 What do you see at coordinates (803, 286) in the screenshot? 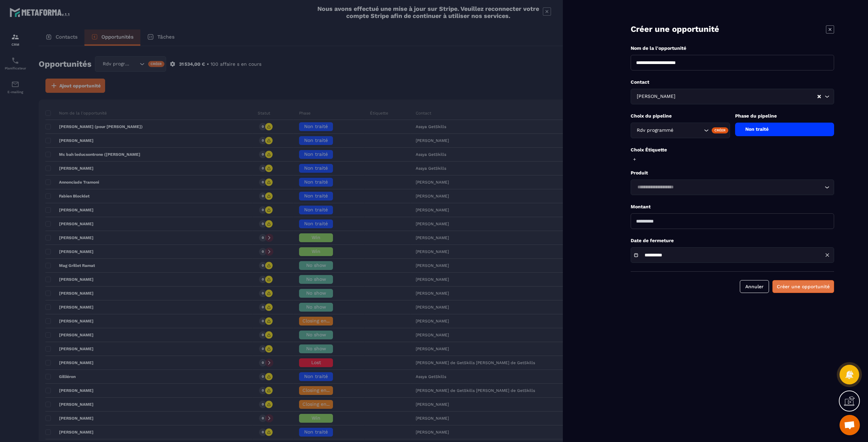
I see `button: Créer une opportunité` at bounding box center [803, 286].